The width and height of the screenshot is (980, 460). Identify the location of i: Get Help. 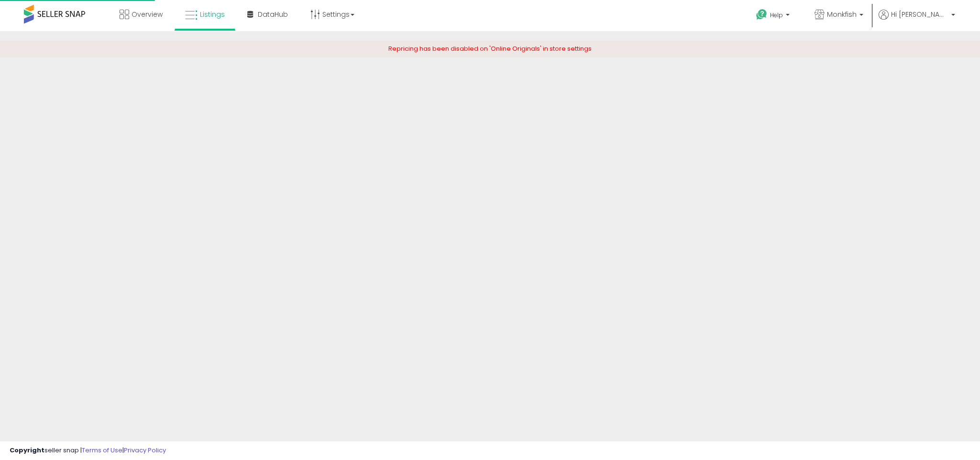
(761, 15).